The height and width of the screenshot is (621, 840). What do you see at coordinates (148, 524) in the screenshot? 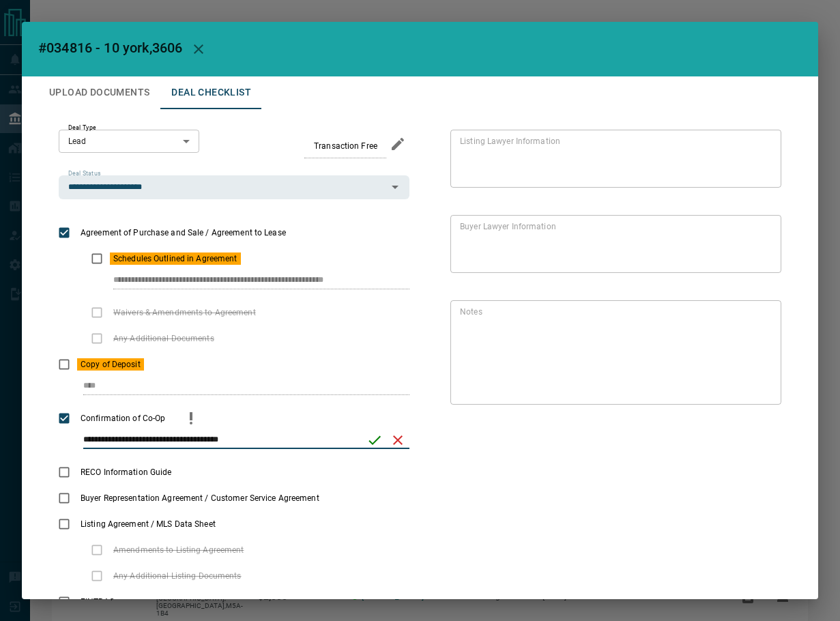
I see `span: Listing Agreement / MLS Data Sheet` at bounding box center [148, 524].